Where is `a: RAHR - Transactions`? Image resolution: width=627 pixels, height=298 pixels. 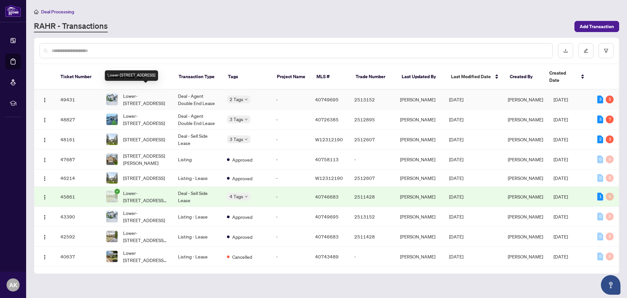 a: RAHR - Transactions is located at coordinates (71, 26).